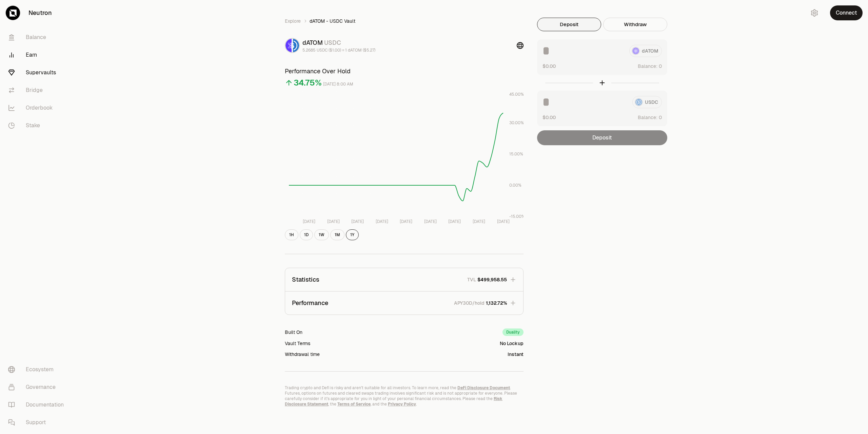  Describe the element at coordinates (307, 83) in the screenshot. I see `div: 34.75%` at that location.